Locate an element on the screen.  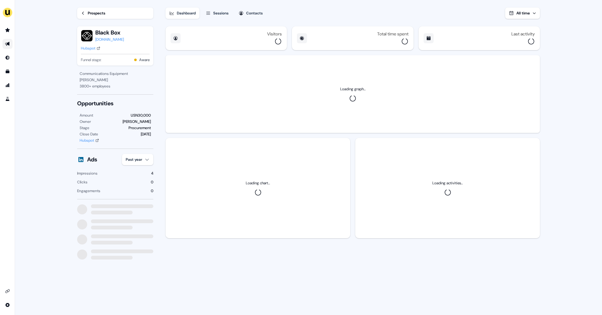
a: Go to Inbound is located at coordinates (8, 58).